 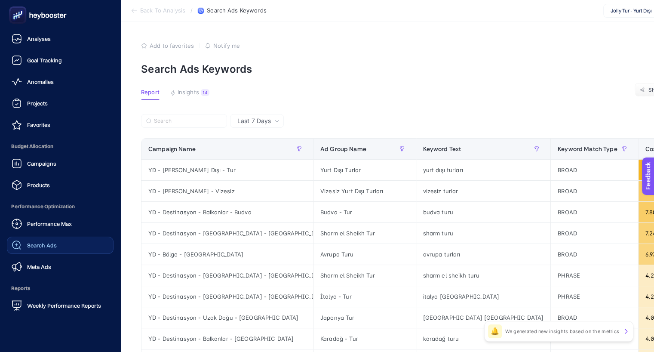 What do you see at coordinates (364, 317) in the screenshot?
I see `div: Japonya Tur` at bounding box center [364, 317].